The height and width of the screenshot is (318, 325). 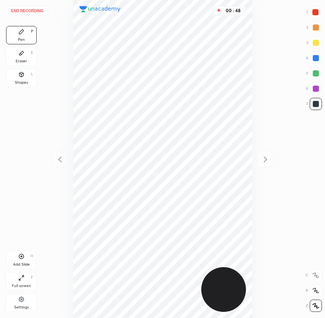 I want to click on div: Add Slide, so click(x=21, y=264).